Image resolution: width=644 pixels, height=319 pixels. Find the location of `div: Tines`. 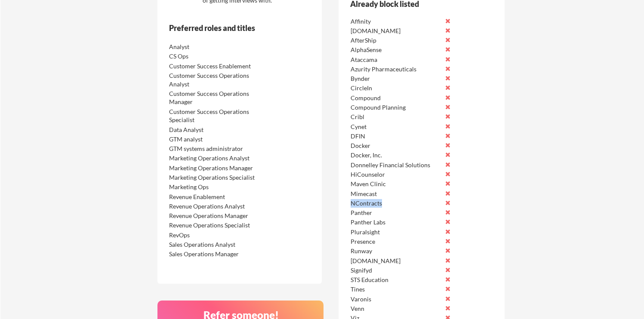

div: Tines is located at coordinates (396, 289).